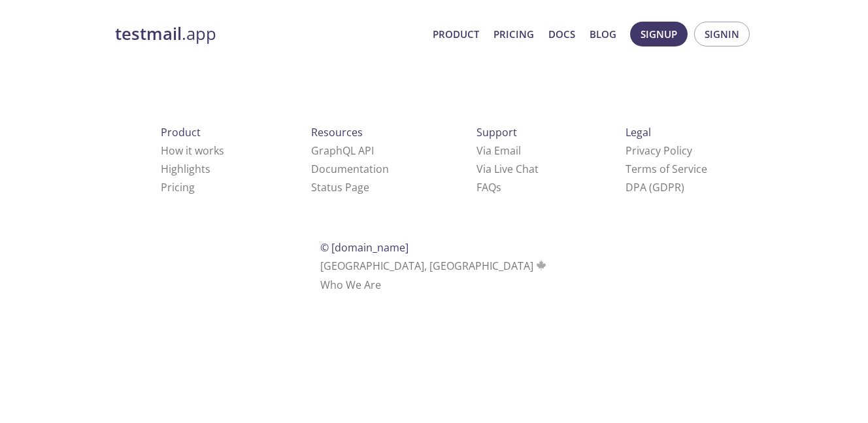  What do you see at coordinates (638, 132) in the screenshot?
I see `span: Legal` at bounding box center [638, 132].